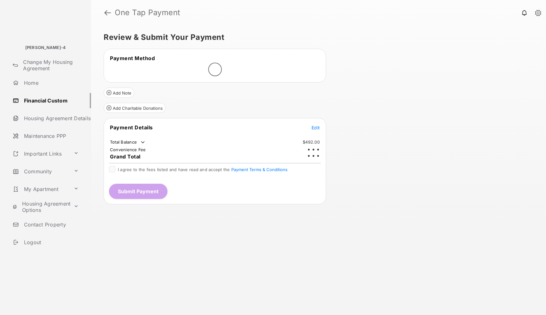  I want to click on h5: Review & Submit Your Payment, so click(316, 37).